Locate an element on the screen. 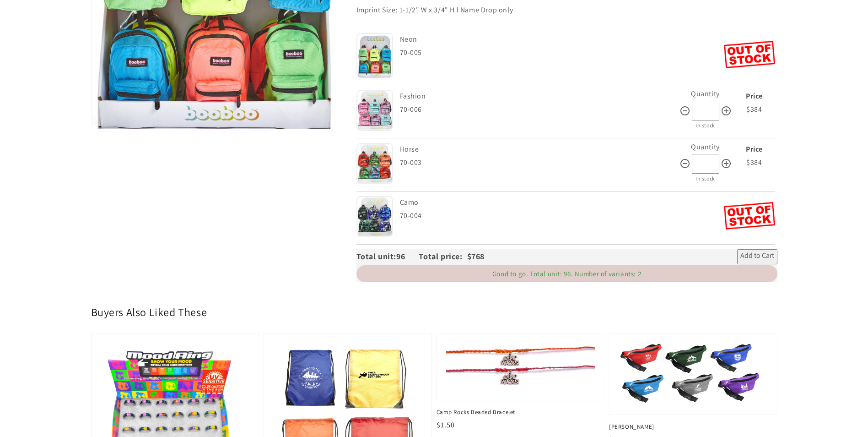  div: 70-003 is located at coordinates (539, 162).